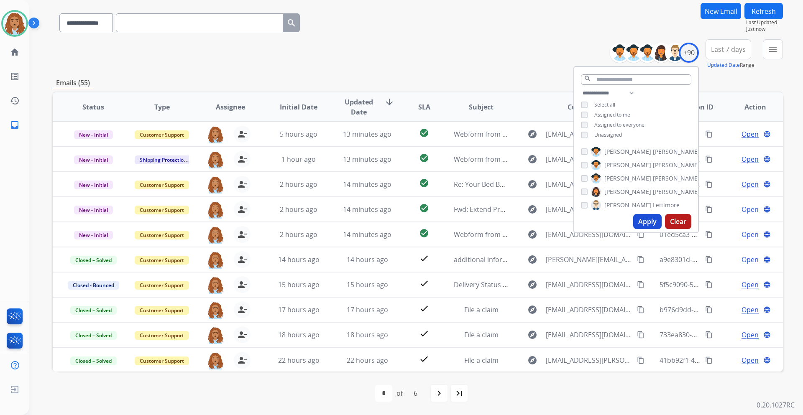 Image resolution: width=803 pixels, height=415 pixels. Describe the element at coordinates (688, 53) in the screenshot. I see `div: +90` at that location.